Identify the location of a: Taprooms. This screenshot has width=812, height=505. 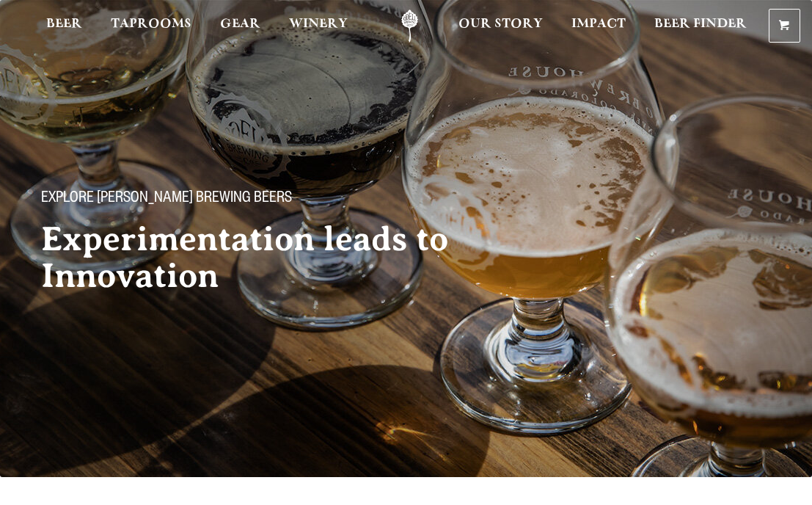
(151, 25).